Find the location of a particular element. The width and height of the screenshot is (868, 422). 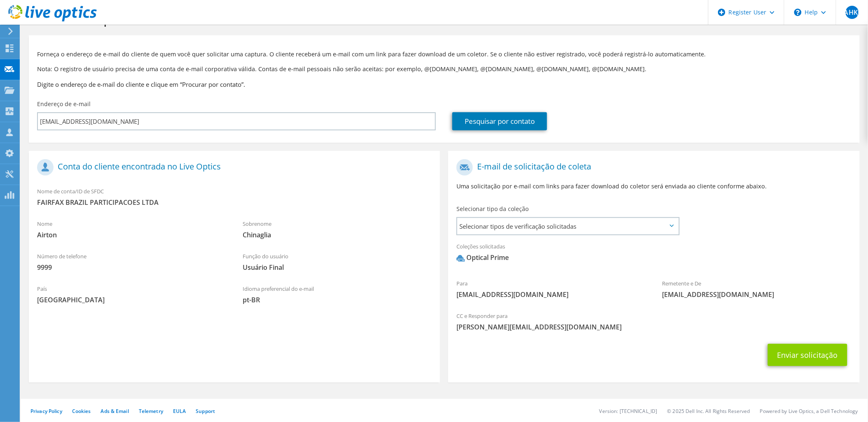

div: Coleções solicitadas is located at coordinates (654, 254).